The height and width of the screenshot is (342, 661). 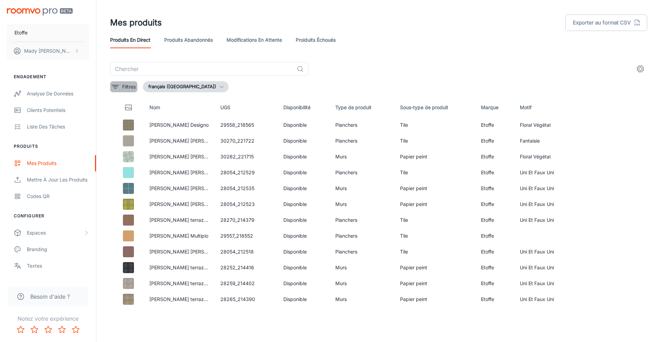 What do you see at coordinates (58, 94) in the screenshot?
I see `div: Analyse de données` at bounding box center [58, 94].